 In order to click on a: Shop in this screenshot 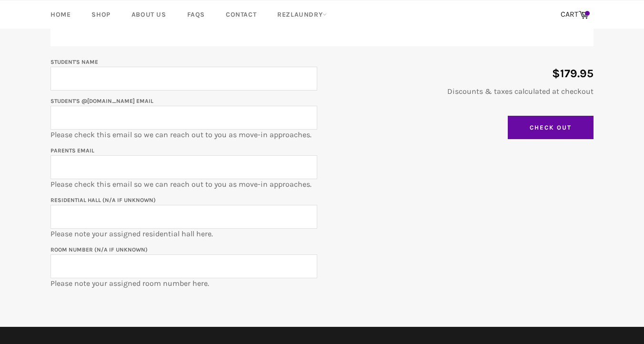, I will do `click(101, 14)`.